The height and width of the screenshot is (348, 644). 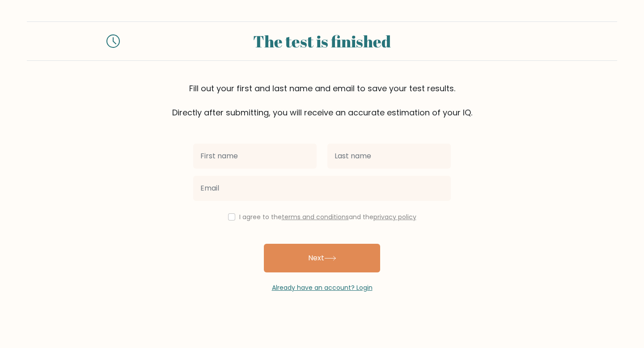 I want to click on input: Email, so click(x=322, y=189).